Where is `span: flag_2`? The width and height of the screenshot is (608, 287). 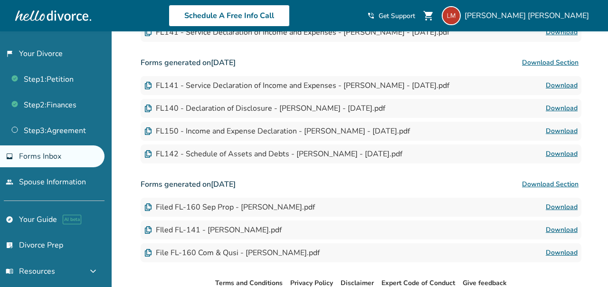
span: flag_2 is located at coordinates (9, 54).